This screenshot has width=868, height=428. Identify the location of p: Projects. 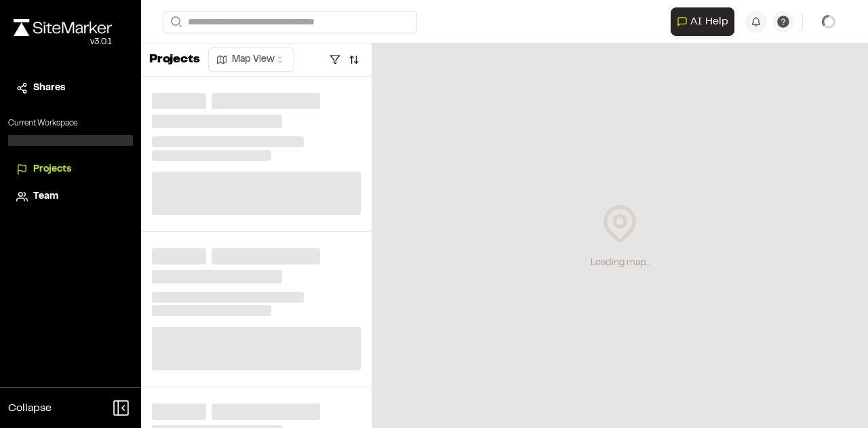
(175, 60).